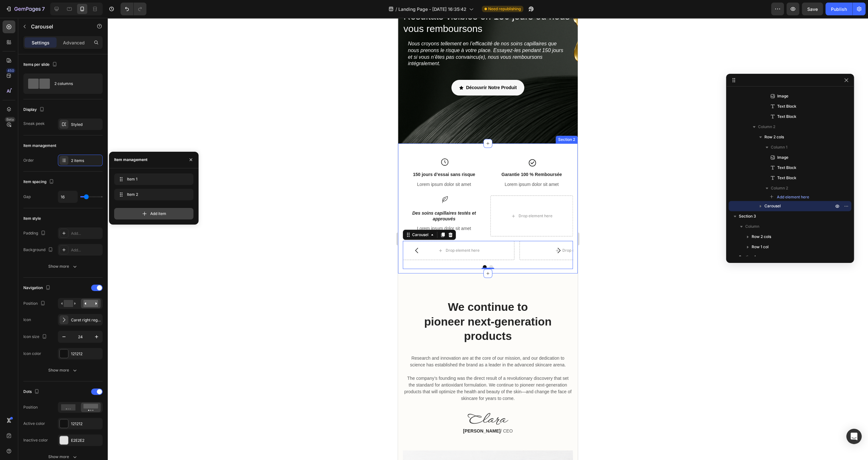  I want to click on p: Carousel, so click(58, 27).